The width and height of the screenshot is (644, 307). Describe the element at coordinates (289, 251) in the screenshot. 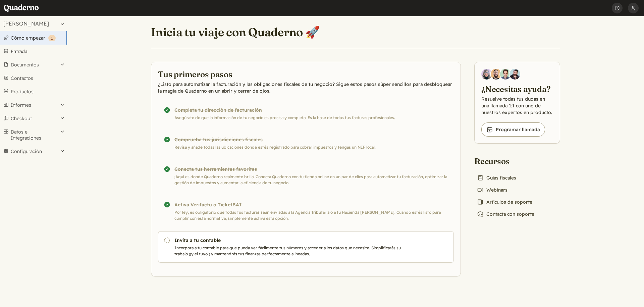

I see `p: Incorpora a tu contable para que pueda ver fácilmente tus números y acceder a los datos que neces...` at that location.